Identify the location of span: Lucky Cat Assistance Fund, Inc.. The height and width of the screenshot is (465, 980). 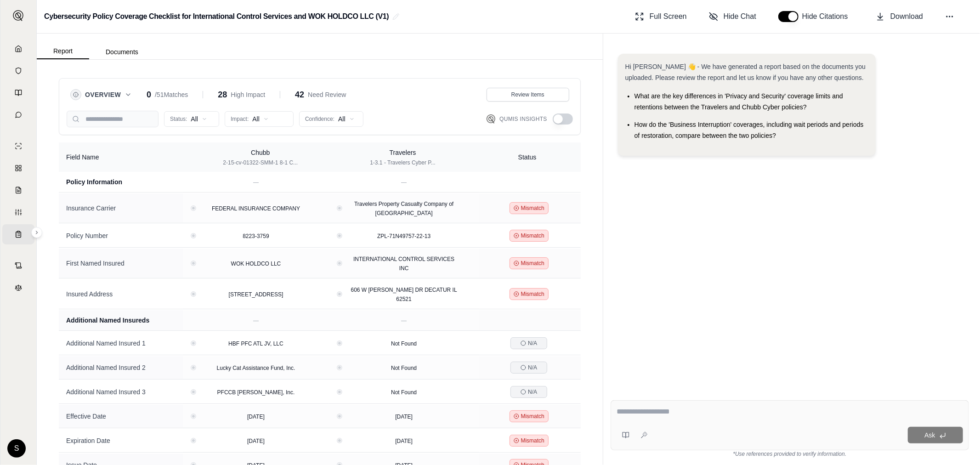
(256, 369).